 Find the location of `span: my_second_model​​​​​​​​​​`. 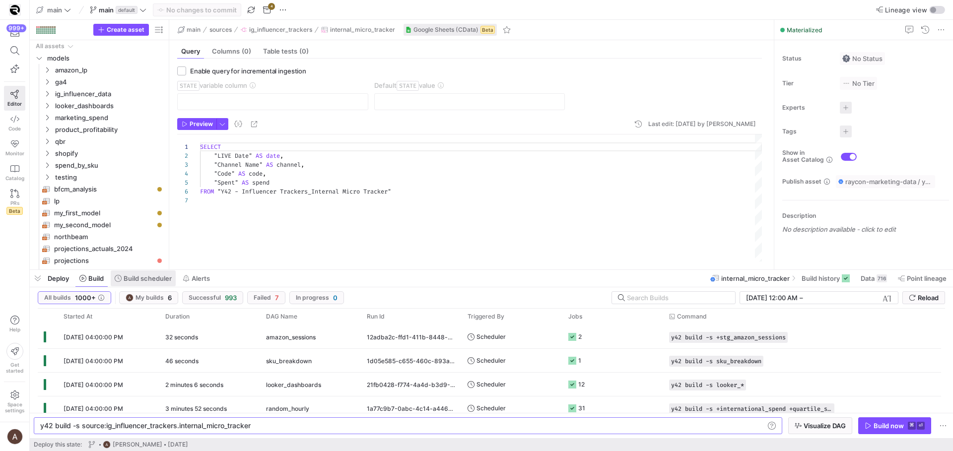

span: my_second_model​​​​​​​​​​ is located at coordinates (104, 225).